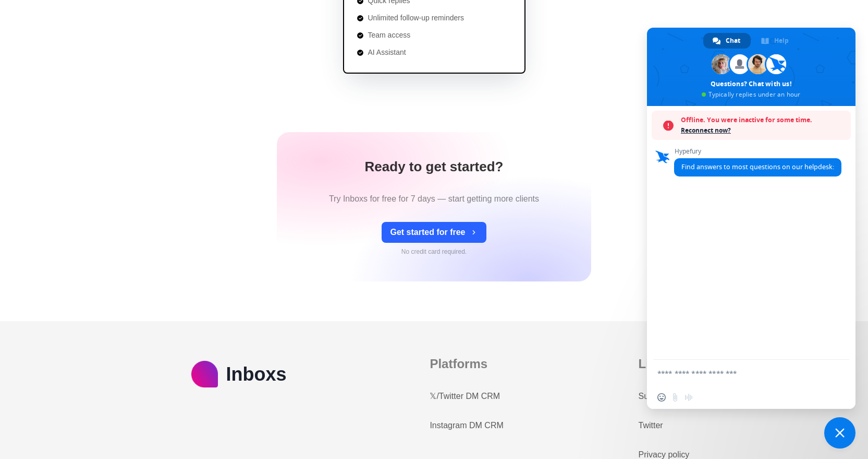  What do you see at coordinates (434, 232) in the screenshot?
I see `button: Get started for free` at bounding box center [434, 232].